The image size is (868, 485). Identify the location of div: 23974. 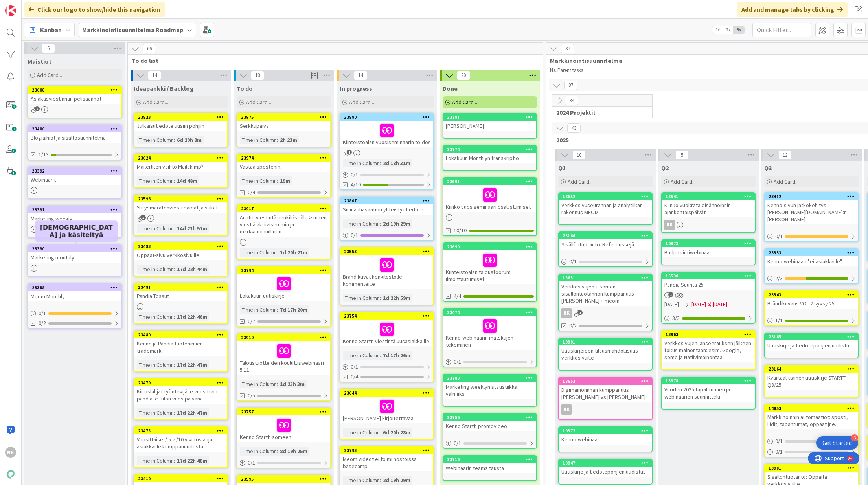
(284, 158).